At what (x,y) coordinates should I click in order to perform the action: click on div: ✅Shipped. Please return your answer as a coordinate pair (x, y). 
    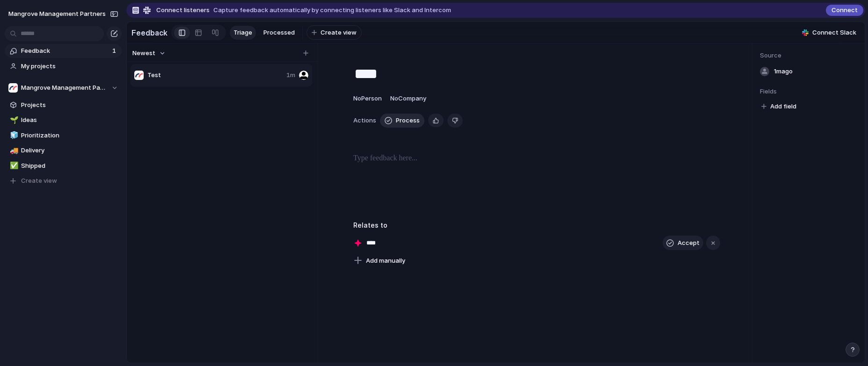
    Looking at the image, I should click on (63, 166).